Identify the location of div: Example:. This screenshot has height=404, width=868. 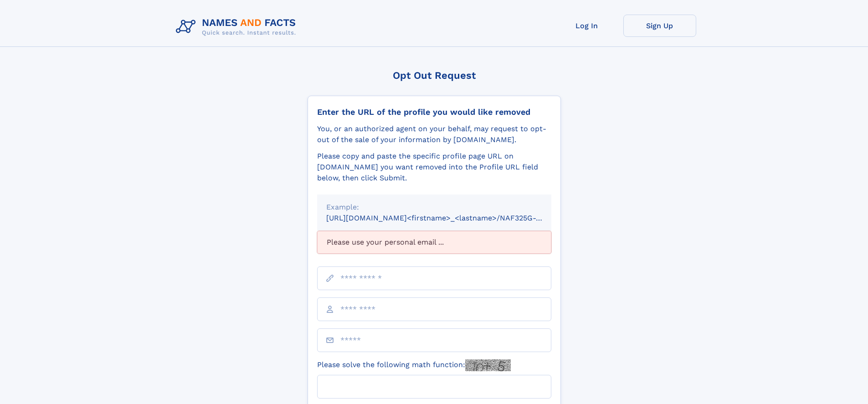
(434, 207).